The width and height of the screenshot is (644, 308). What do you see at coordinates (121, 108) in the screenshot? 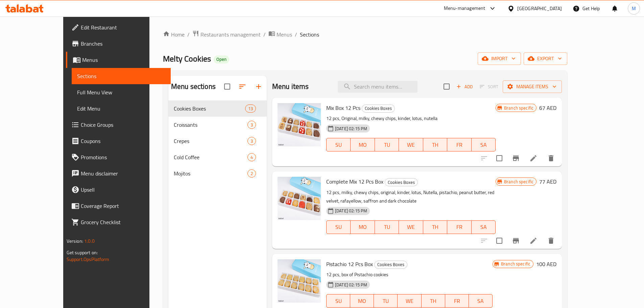
I see `span: Edit Menu` at bounding box center [121, 108].